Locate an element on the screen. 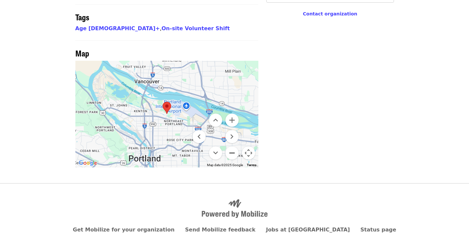  nav: Primary footer navigation is located at coordinates (234, 230).